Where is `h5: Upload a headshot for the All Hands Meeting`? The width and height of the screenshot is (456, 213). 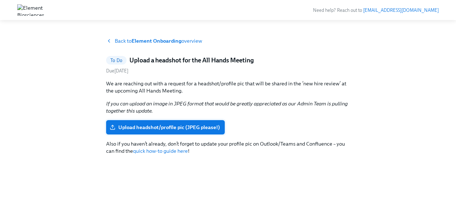 h5: Upload a headshot for the All Hands Meeting is located at coordinates (191, 60).